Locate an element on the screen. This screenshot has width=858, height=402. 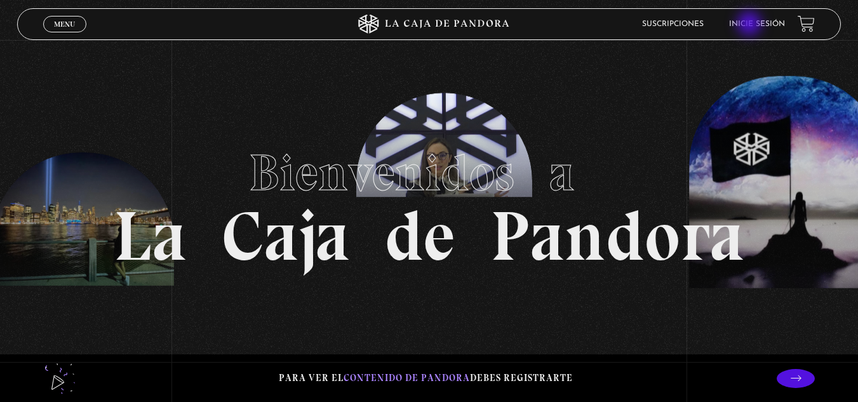
a: Suscripciones is located at coordinates (673, 24).